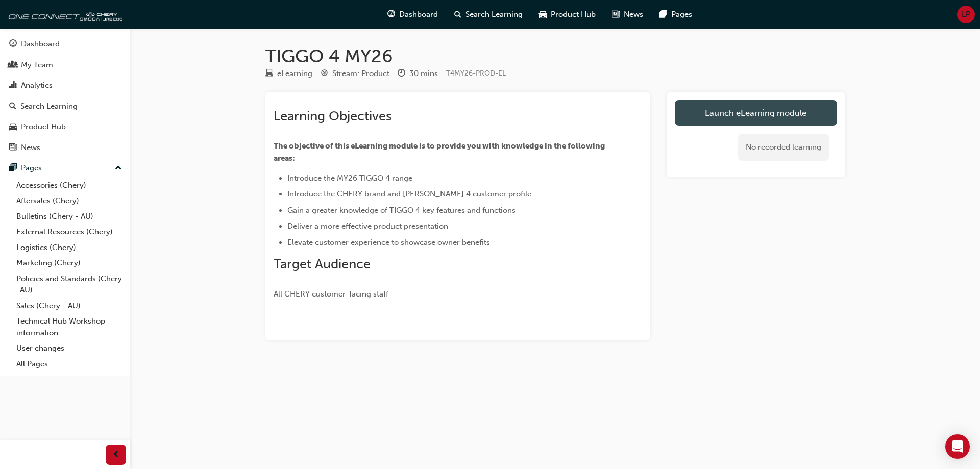 The width and height of the screenshot is (980, 469). Describe the element at coordinates (573, 15) in the screenshot. I see `span: Product Hub` at that location.